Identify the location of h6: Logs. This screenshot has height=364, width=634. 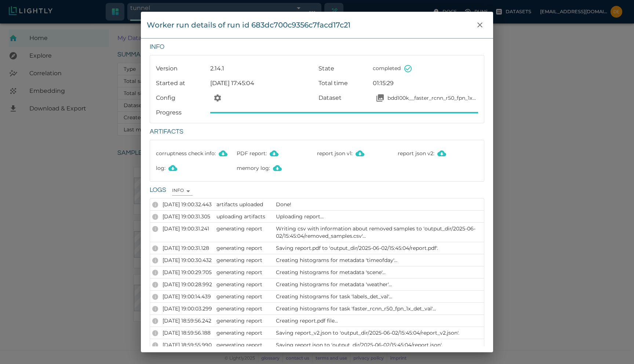
(158, 190).